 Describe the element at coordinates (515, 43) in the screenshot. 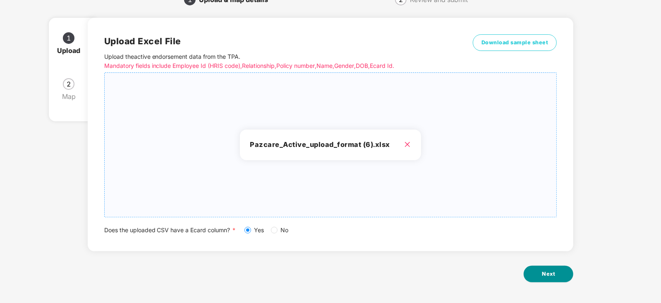

I see `span: Download sample sheet` at that location.